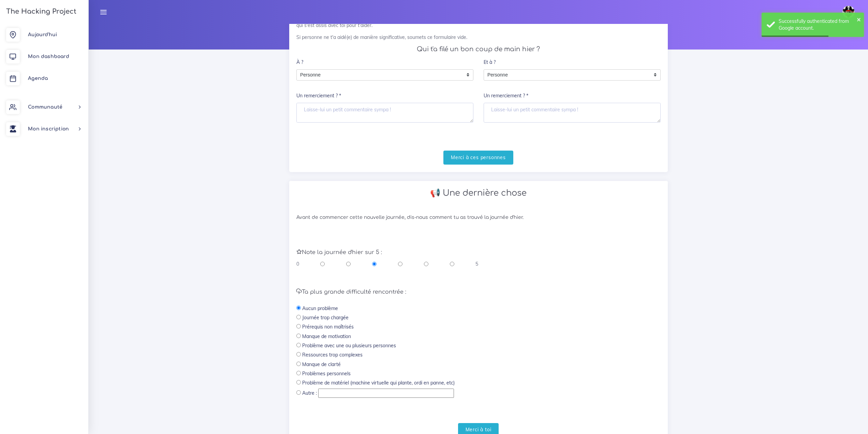 Image resolution: width=868 pixels, height=434 pixels. I want to click on h4: Qui t'a filé un bon coup de main hier ?, so click(478, 49).